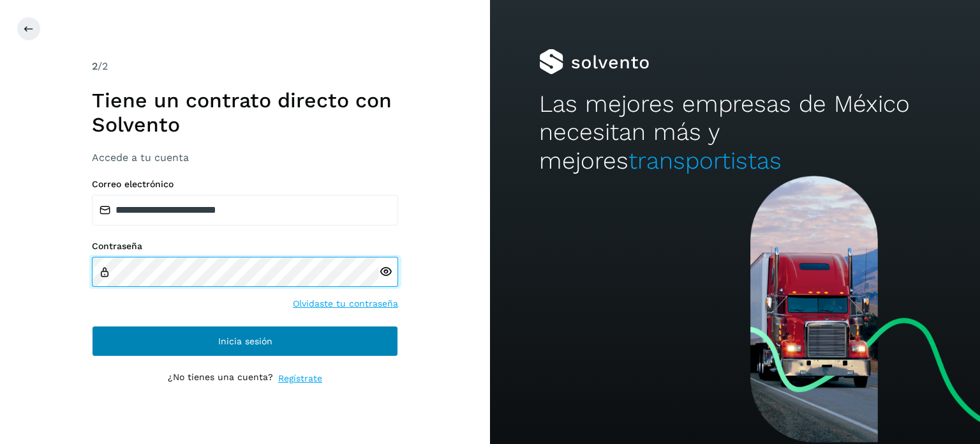  I want to click on p: ¿No tienes una cuenta?, so click(220, 378).